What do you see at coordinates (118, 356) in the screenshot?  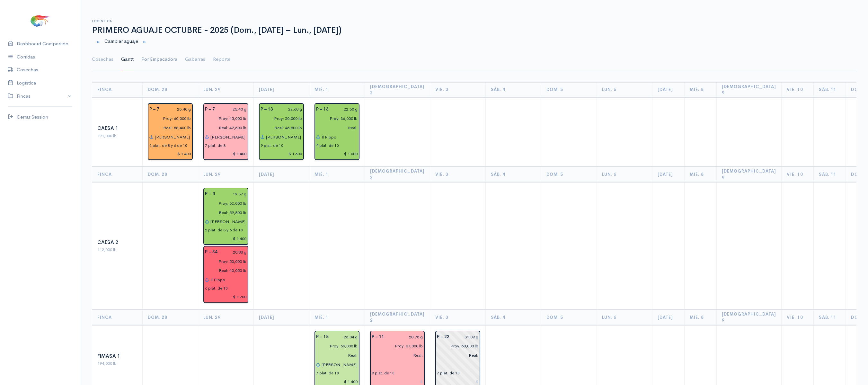 I see `div: Fimasa 1` at bounding box center [118, 356].